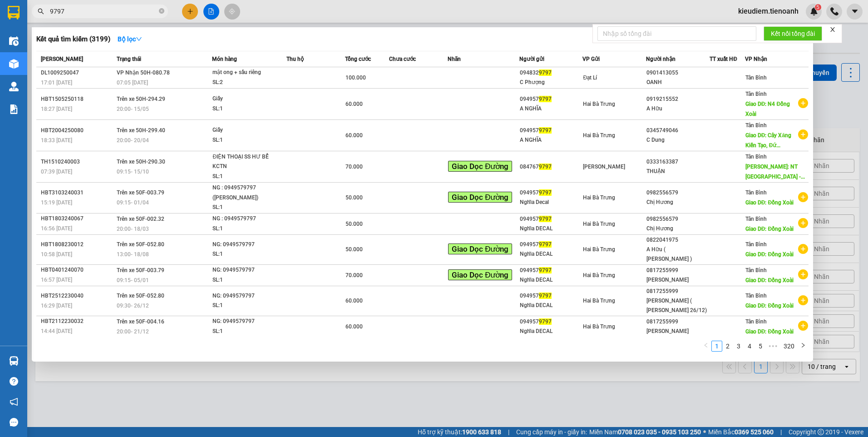 The image size is (868, 437). I want to click on span: Thu hộ, so click(295, 59).